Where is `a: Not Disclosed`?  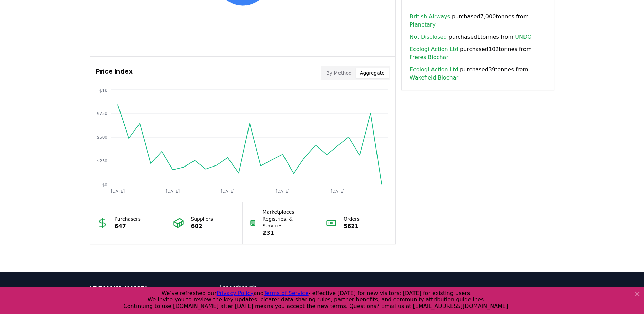
a: Not Disclosed is located at coordinates (428, 37).